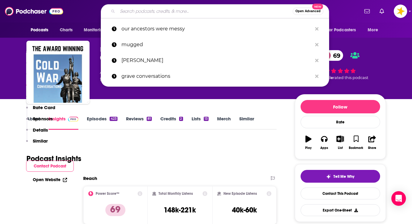  I want to click on button: Details, so click(37, 132).